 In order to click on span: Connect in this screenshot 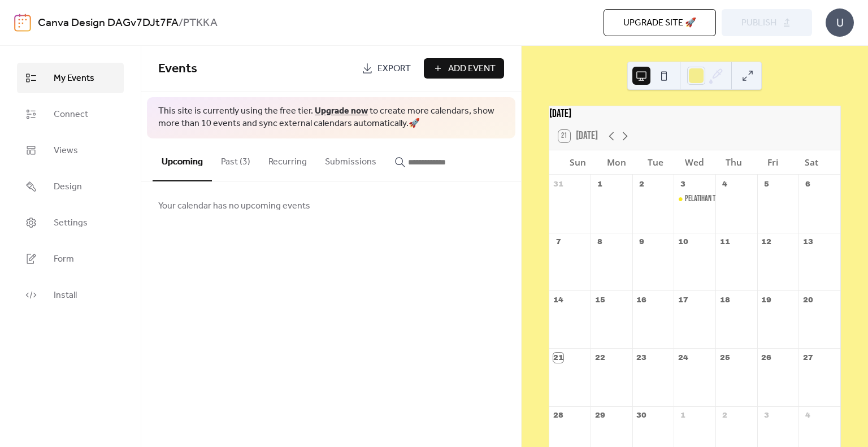, I will do `click(71, 114)`.